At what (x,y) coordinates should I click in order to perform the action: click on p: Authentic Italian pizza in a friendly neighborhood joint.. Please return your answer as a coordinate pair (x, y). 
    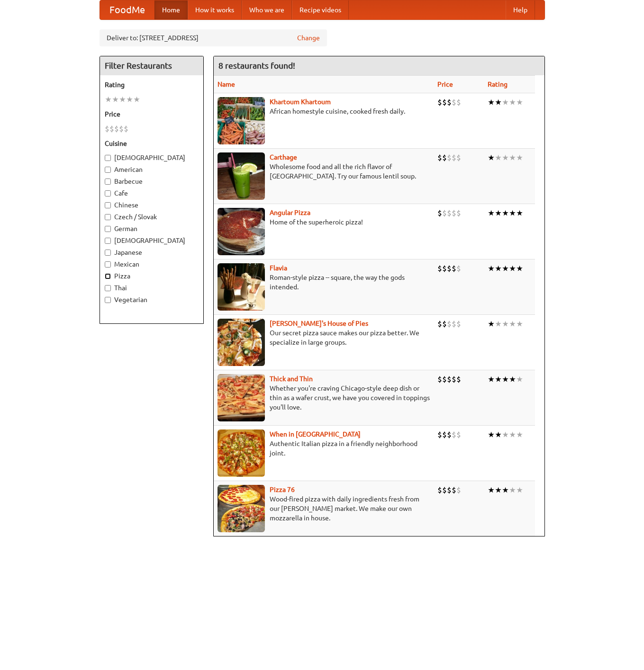
    Looking at the image, I should click on (324, 448).